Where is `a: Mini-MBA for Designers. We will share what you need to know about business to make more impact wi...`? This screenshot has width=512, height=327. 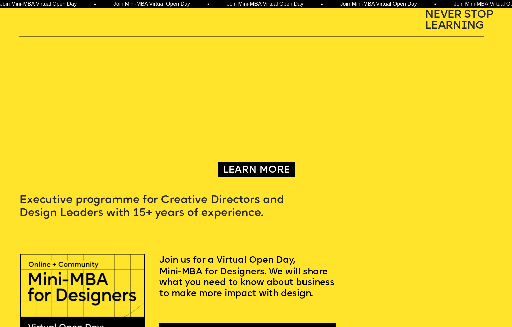
a: Mini-MBA for Designers. We will share what you need to know about business to make more impact wi... is located at coordinates (248, 284).